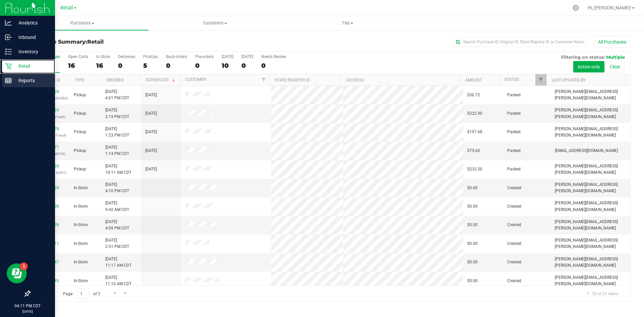  Describe the element at coordinates (214, 23) in the screenshot. I see `span: Customers` at that location.